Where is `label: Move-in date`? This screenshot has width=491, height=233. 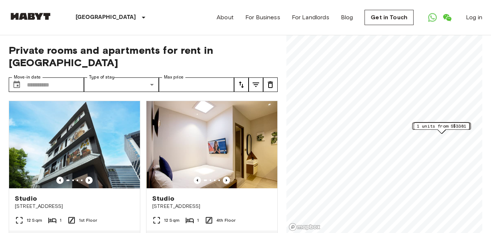
label: Move-in date is located at coordinates (27, 77).